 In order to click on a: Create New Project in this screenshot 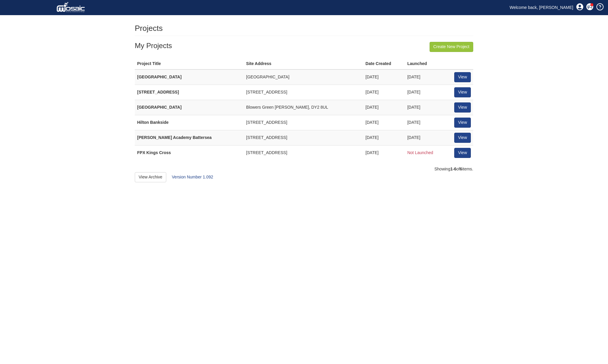, I will do `click(451, 47)`.